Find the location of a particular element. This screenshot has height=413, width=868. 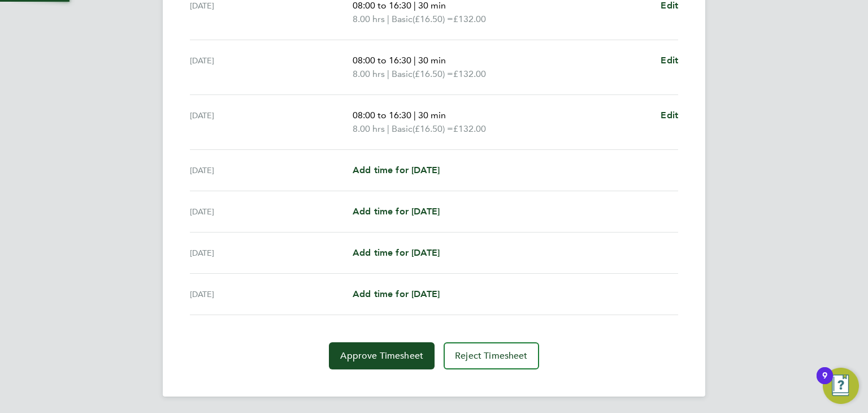

span: Approve Timesheet is located at coordinates (382, 356).